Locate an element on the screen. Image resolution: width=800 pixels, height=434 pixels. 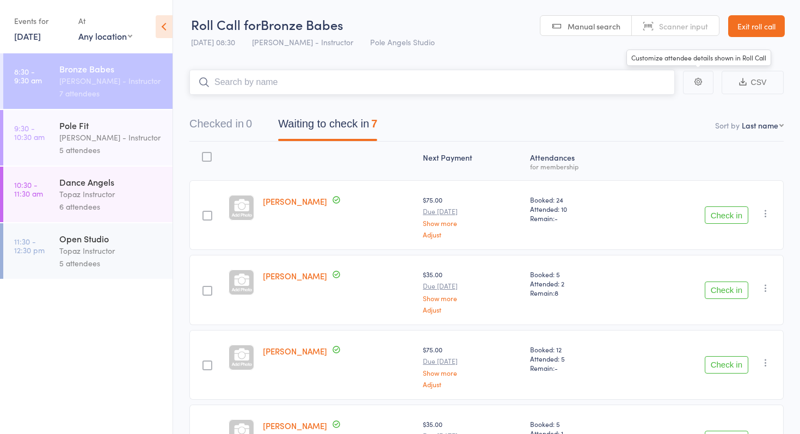
time: 8:30 - 9:30 am is located at coordinates (28, 76).